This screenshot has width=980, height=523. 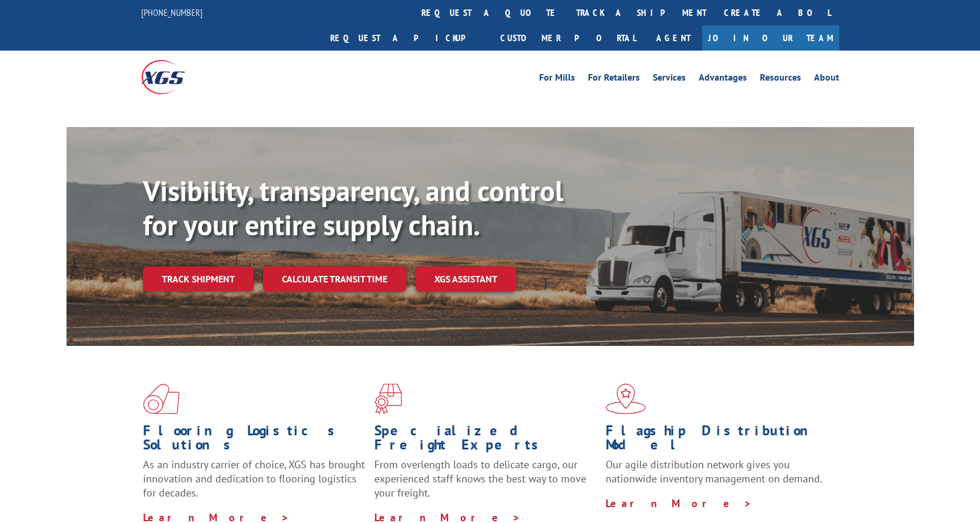 I want to click on a: XGS ASSISTANT, so click(x=466, y=279).